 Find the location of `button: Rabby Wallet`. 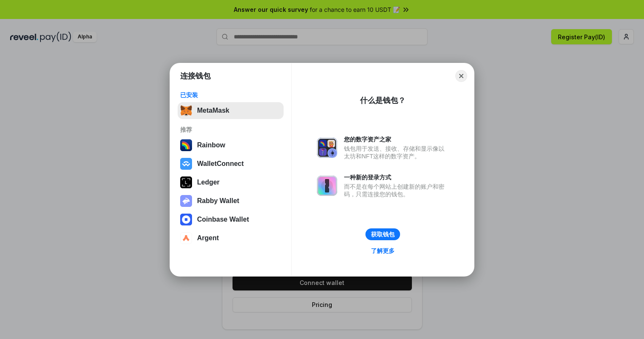

button: Rabby Wallet is located at coordinates (230, 201).